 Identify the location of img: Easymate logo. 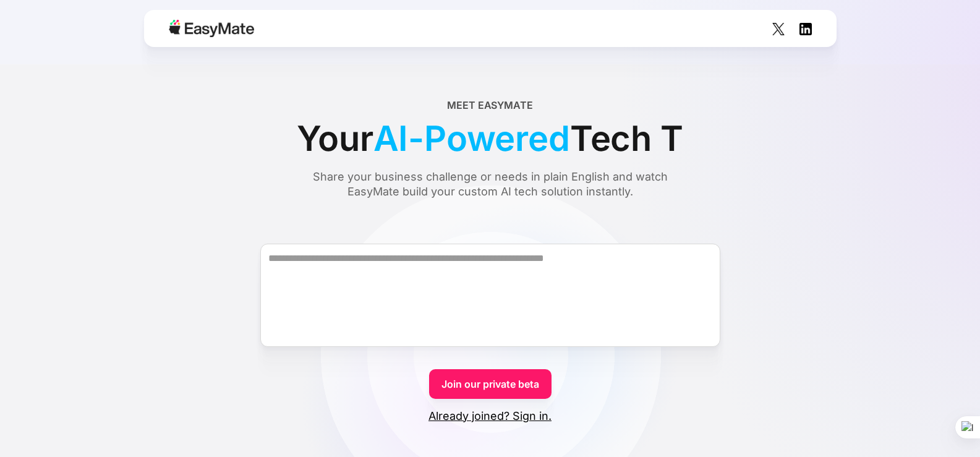
(211, 28).